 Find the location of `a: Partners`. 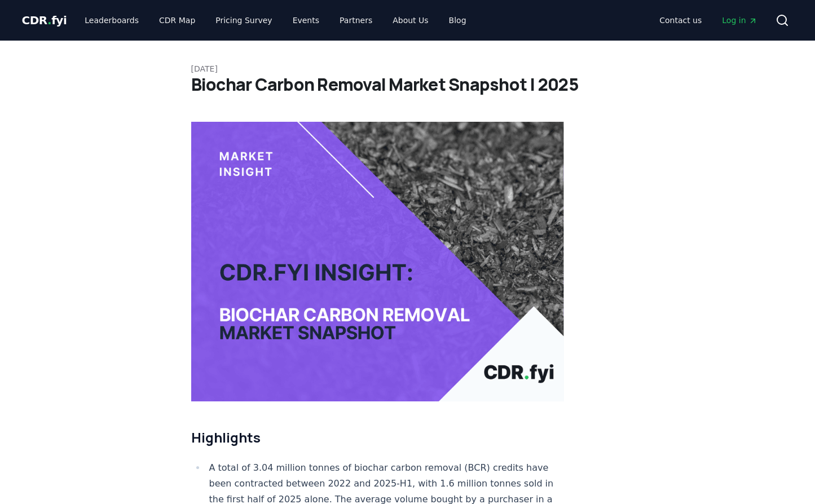

a: Partners is located at coordinates (356, 20).